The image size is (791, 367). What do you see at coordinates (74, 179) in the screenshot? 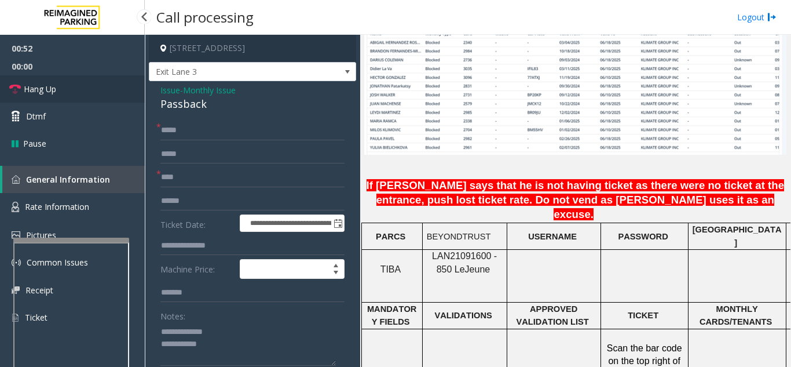
I see `a: General Information` at bounding box center [74, 179].